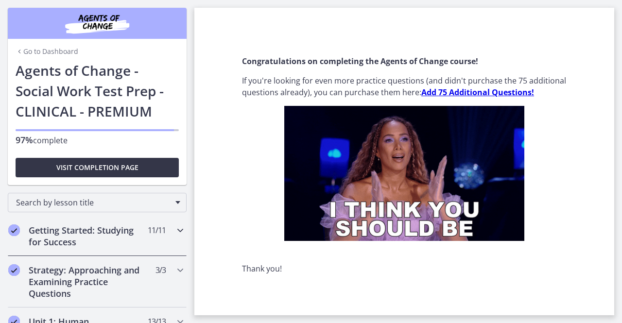 Image resolution: width=622 pixels, height=323 pixels. What do you see at coordinates (404, 86) in the screenshot?
I see `p: If you're looking for even more practice questions (and didn't purchase the 75 additional questio...` at bounding box center [404, 86].